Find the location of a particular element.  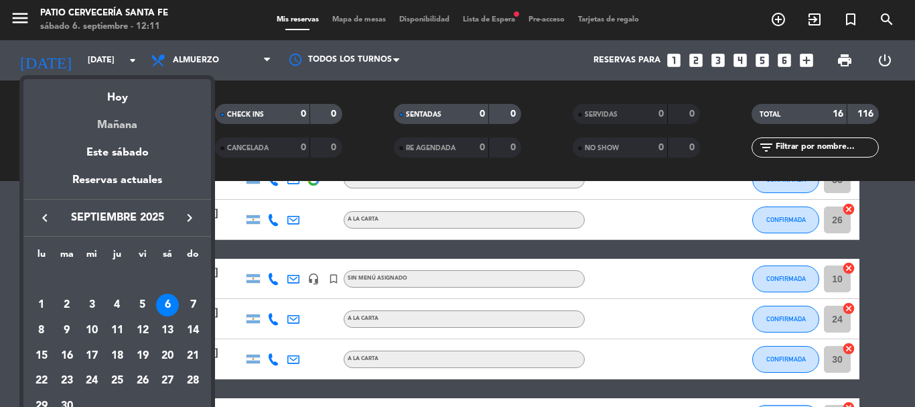

div: 28 is located at coordinates (193, 381).